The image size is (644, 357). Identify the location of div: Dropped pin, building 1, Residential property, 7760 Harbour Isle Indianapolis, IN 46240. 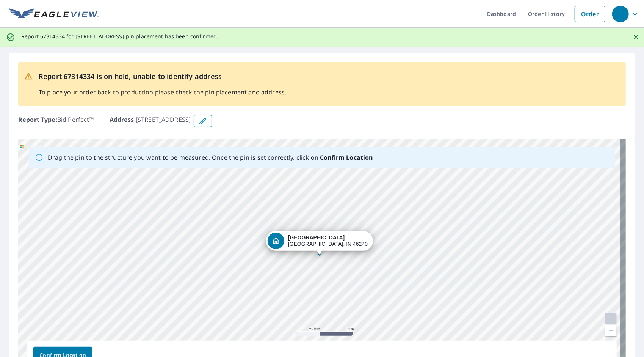
(319, 243).